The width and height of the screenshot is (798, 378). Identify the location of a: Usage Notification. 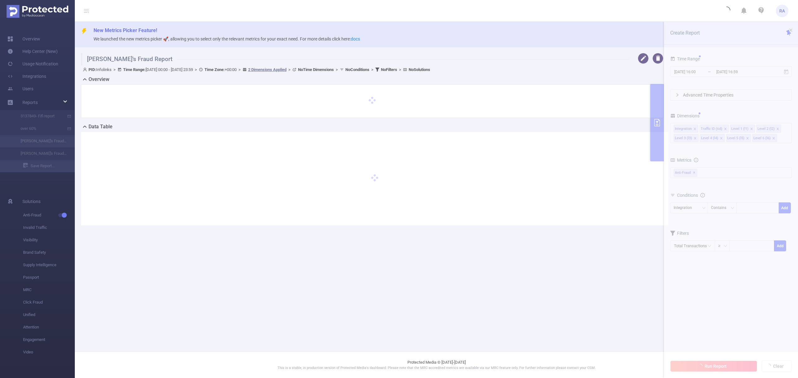
(33, 64).